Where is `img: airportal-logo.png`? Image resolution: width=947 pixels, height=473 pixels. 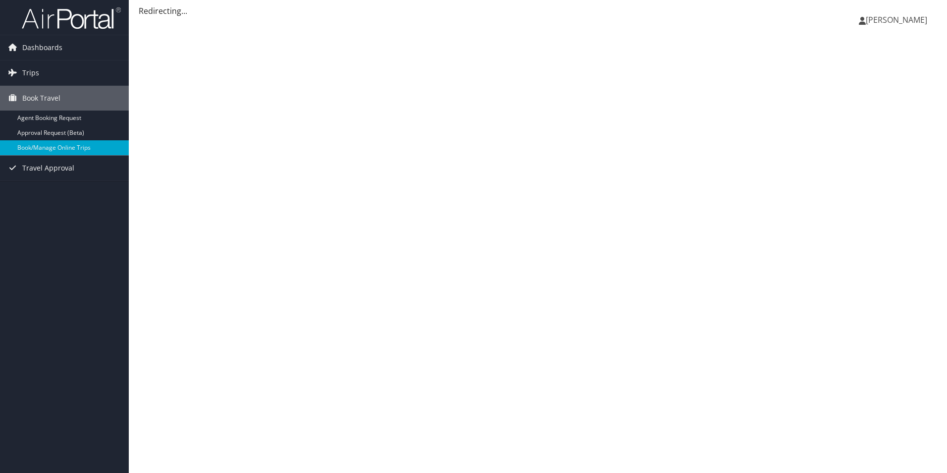
img: airportal-logo.png is located at coordinates (71, 18).